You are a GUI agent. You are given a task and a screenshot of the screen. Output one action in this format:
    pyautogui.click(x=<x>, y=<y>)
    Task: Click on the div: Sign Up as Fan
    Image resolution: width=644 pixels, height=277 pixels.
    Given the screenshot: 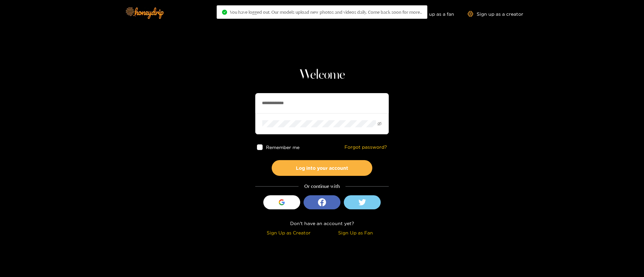 What is the action you would take?
    pyautogui.click(x=355, y=232)
    